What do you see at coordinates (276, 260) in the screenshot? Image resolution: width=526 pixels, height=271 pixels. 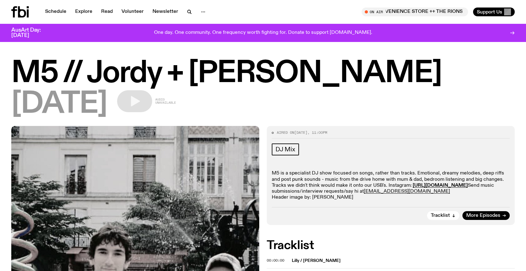 I see `span: 00:00:00` at bounding box center [276, 260].